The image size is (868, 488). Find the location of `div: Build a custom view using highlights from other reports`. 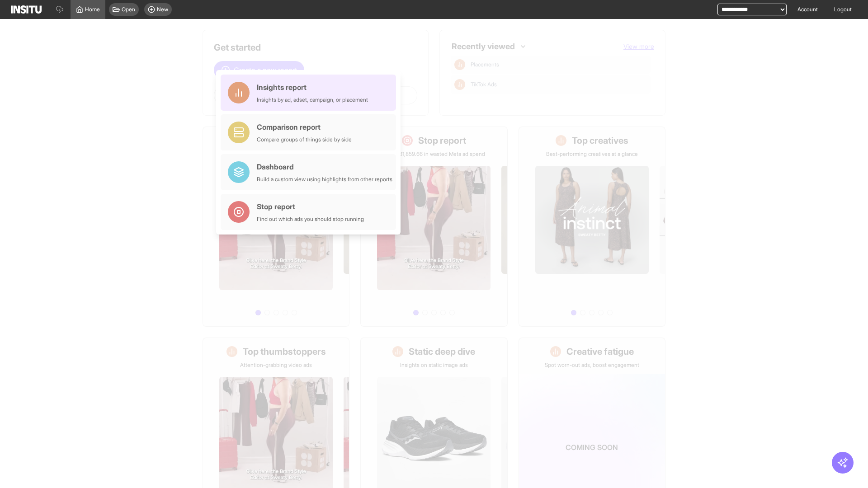

div: Build a custom view using highlights from other reports is located at coordinates (324, 179).